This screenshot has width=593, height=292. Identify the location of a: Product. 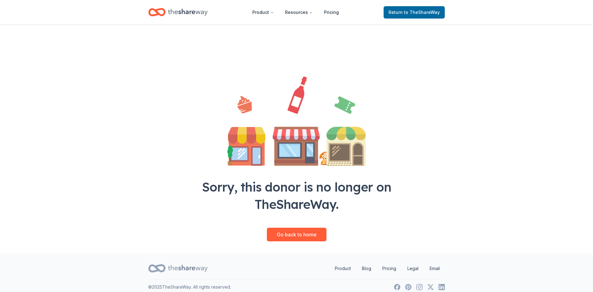
(343, 268).